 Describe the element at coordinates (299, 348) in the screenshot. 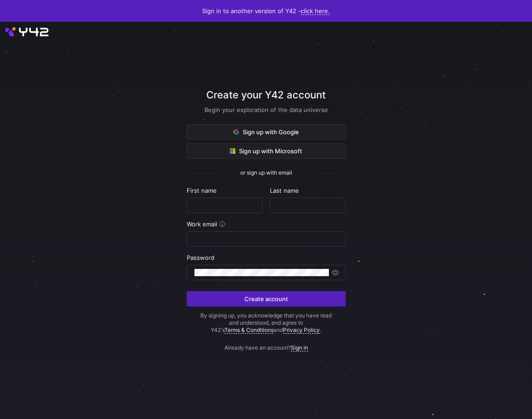

I see `a: Sign in` at that location.